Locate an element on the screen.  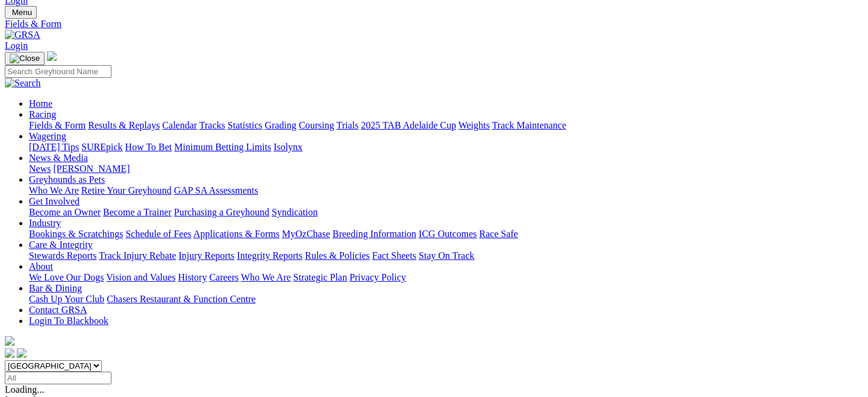
a: Track Injury Rebate is located at coordinates (137, 255).